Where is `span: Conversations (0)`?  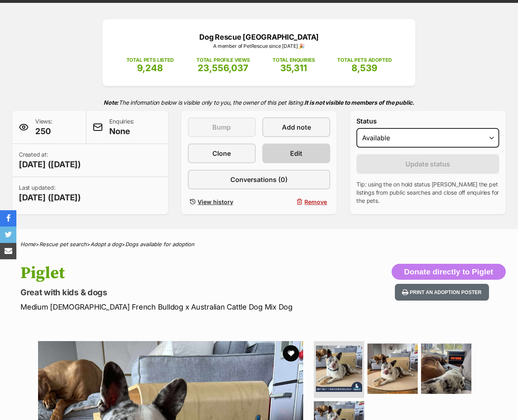 span: Conversations (0) is located at coordinates (259, 179).